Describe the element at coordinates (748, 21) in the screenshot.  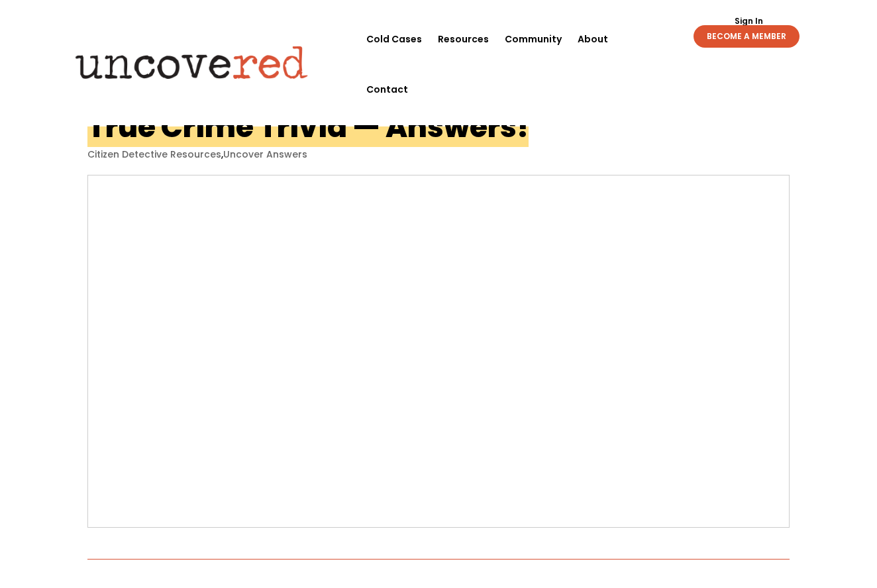
I see `a: Sign In` at that location.